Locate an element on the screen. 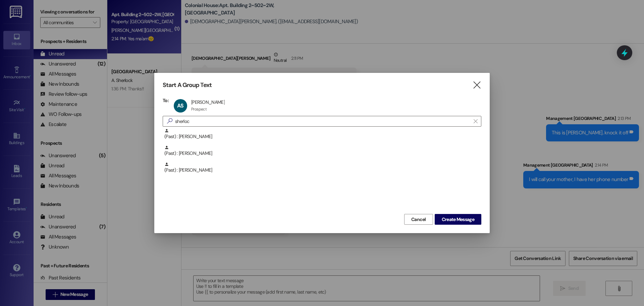  div: Prospect is located at coordinates (199, 110).